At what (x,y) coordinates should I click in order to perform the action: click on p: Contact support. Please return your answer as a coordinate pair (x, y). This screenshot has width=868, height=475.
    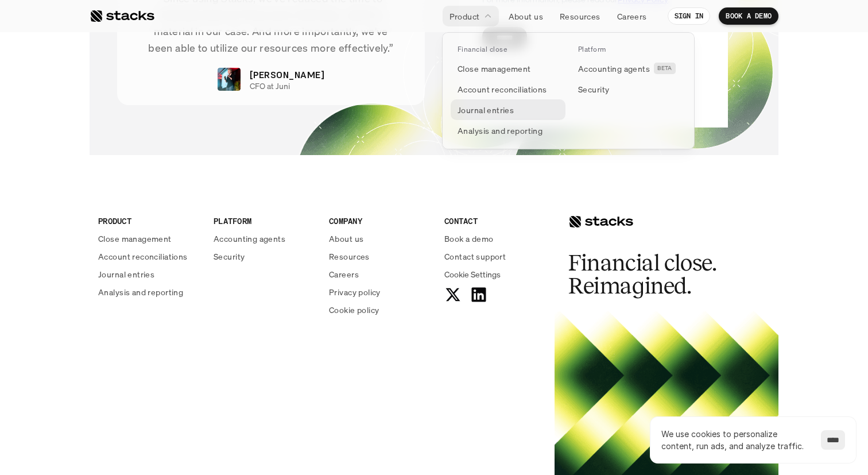
    Looking at the image, I should click on (475, 256).